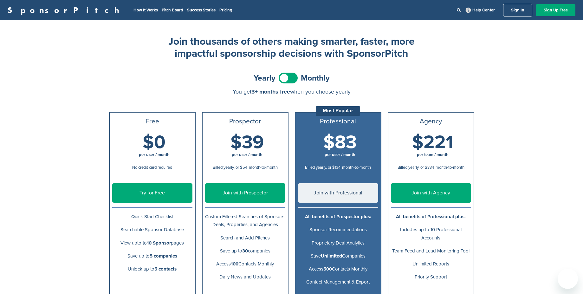 The image size is (583, 294). What do you see at coordinates (431, 193) in the screenshot?
I see `a: Join with Agency` at bounding box center [431, 193].